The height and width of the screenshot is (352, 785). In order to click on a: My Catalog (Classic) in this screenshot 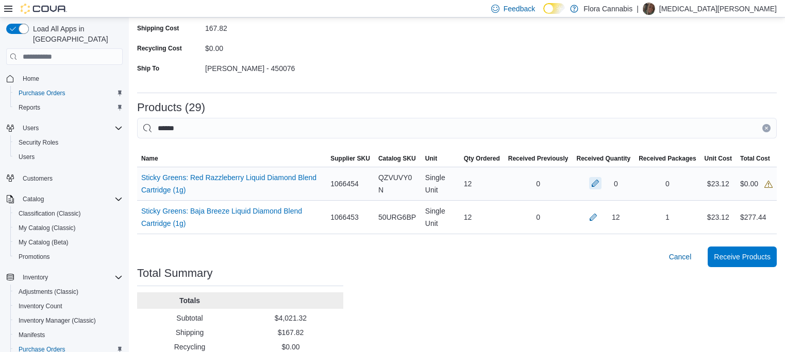, I will do `click(47, 228)`.